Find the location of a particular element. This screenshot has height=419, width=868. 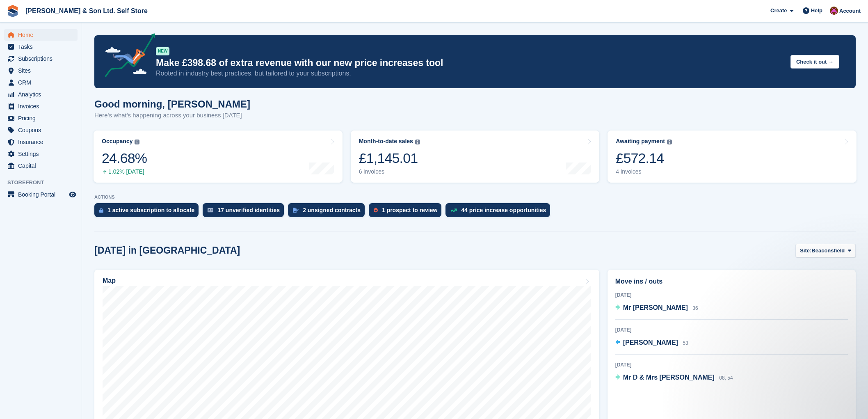

span: Tasks is located at coordinates (42, 47).